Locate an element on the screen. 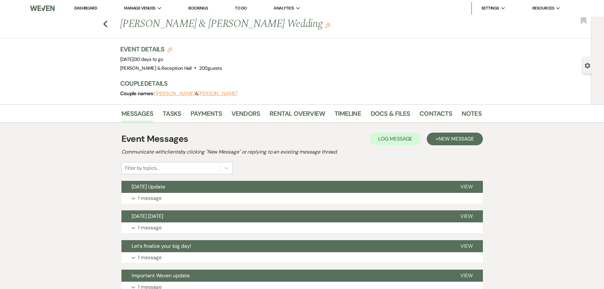  a: Timeline is located at coordinates (348, 115).